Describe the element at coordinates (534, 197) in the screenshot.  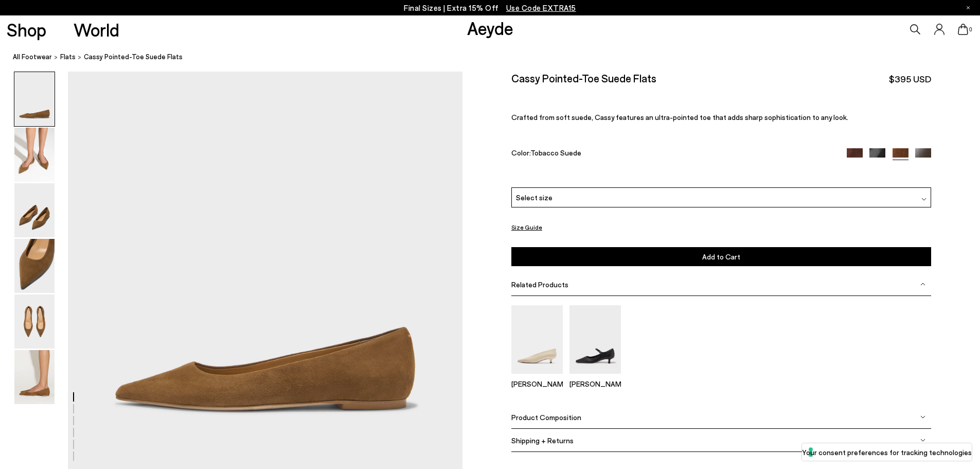
I see `span: Select size` at that location.